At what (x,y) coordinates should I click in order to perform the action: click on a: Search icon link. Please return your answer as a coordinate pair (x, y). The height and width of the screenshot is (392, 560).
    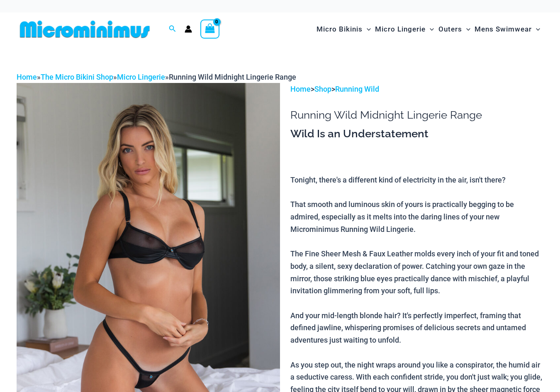
    Looking at the image, I should click on (172, 29).